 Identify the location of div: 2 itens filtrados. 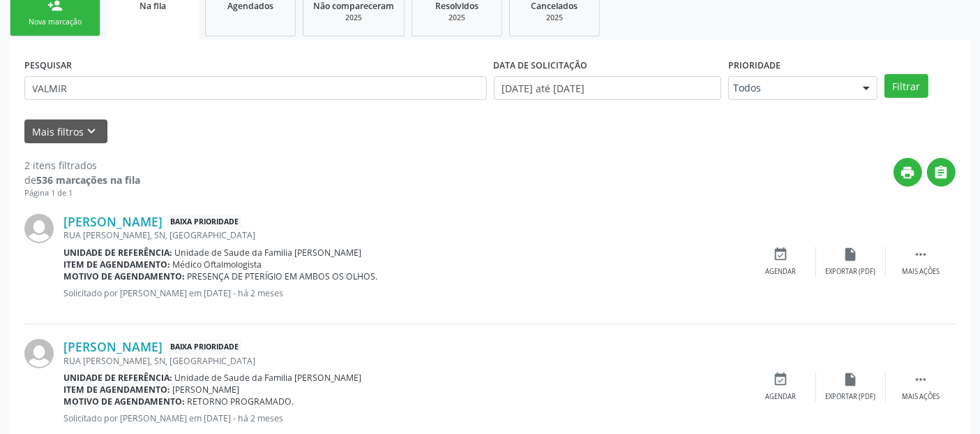
(82, 165).